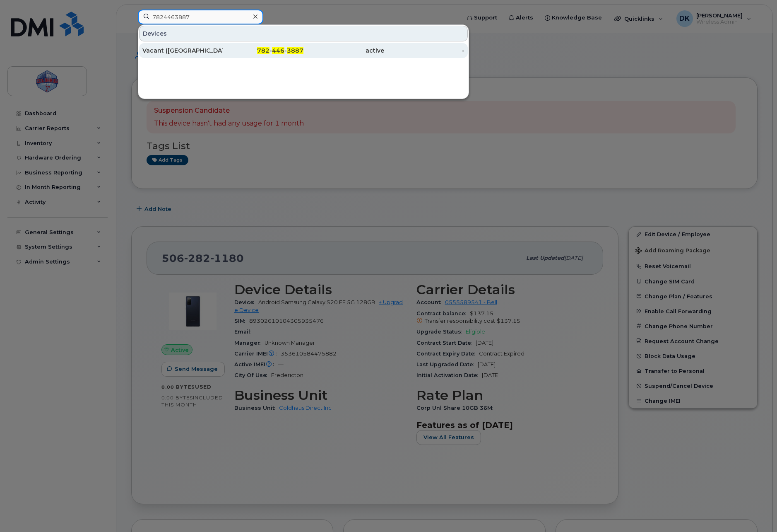 The image size is (777, 532). I want to click on span: 3887, so click(296, 50).